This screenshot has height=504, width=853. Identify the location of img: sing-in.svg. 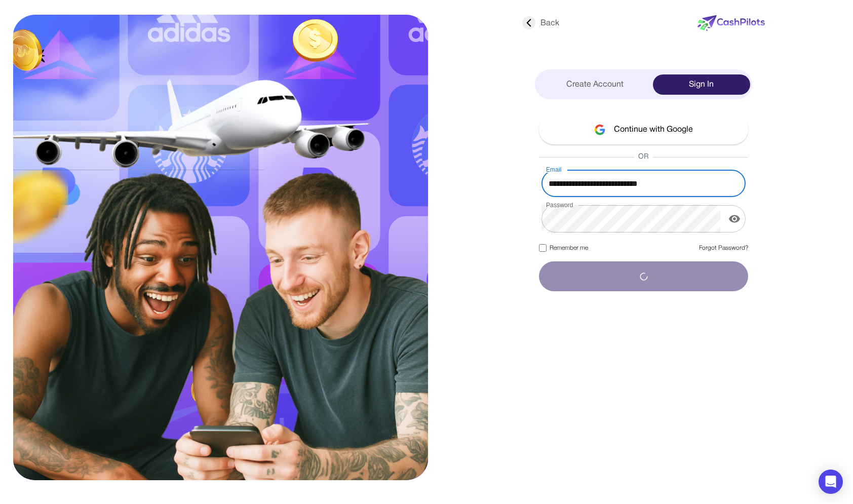
(220, 247).